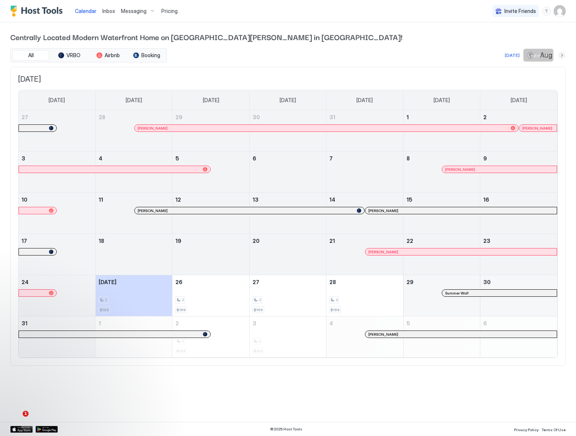 This screenshot has width=576, height=436. I want to click on span: Messaging, so click(134, 11).